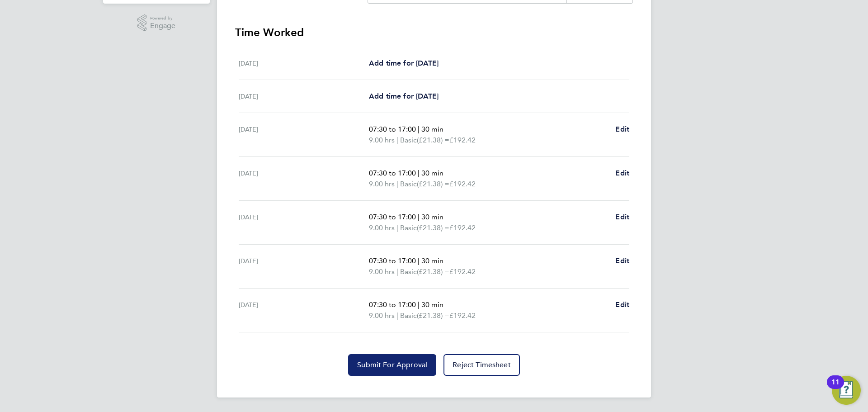 The image size is (868, 412). Describe the element at coordinates (846, 390) in the screenshot. I see `button: Open Resource Center, 11 new notifications` at that location.